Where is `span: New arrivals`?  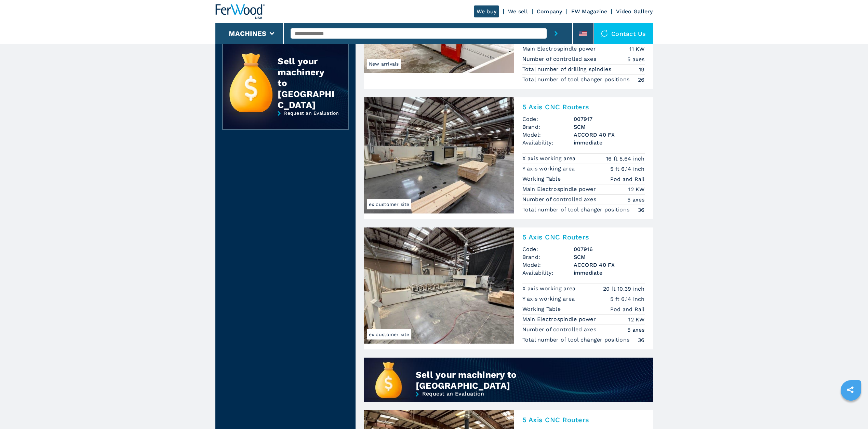
span: New arrivals is located at coordinates (384, 64).